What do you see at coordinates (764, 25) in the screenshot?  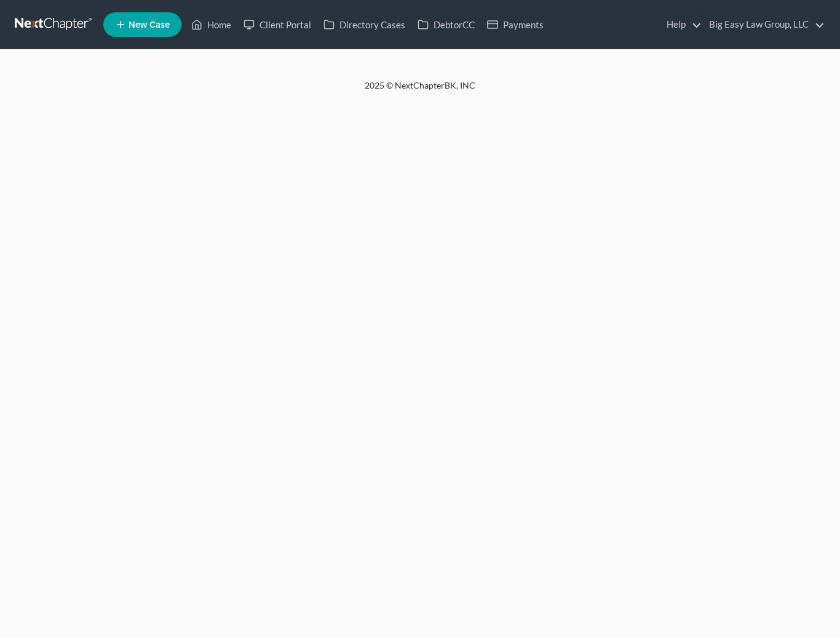 I see `a: Big Easy Law Group, LLC` at bounding box center [764, 25].